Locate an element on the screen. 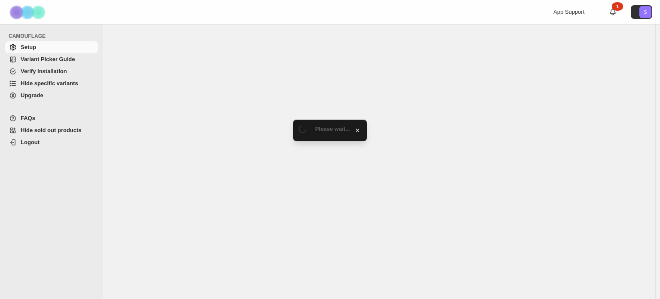 This screenshot has height=299, width=660. span: Avatar with initials S is located at coordinates (645, 12).